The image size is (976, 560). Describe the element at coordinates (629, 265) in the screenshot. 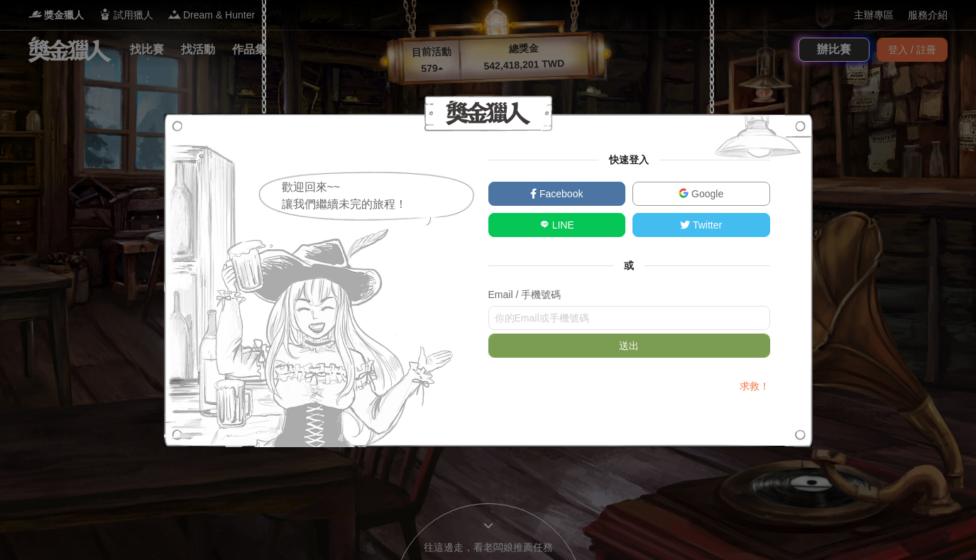

I see `span: 或` at that location.